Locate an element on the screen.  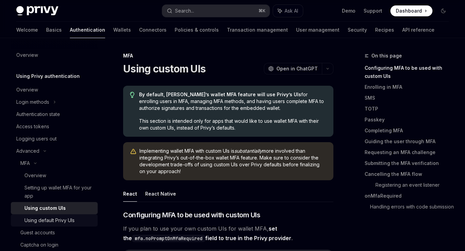
a: Passkey is located at coordinates (410, 120).